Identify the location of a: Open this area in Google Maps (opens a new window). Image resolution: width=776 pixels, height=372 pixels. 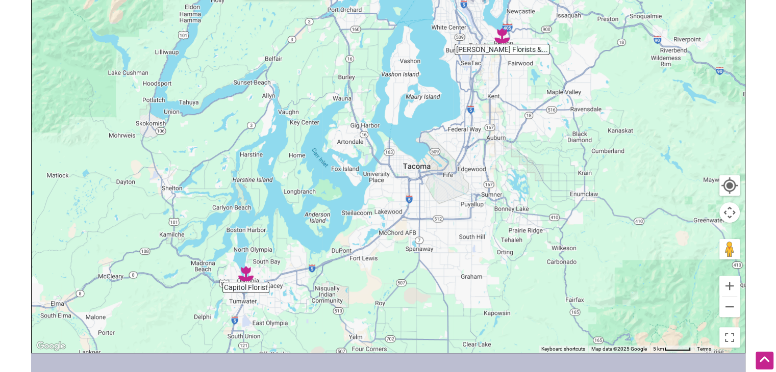
(51, 346).